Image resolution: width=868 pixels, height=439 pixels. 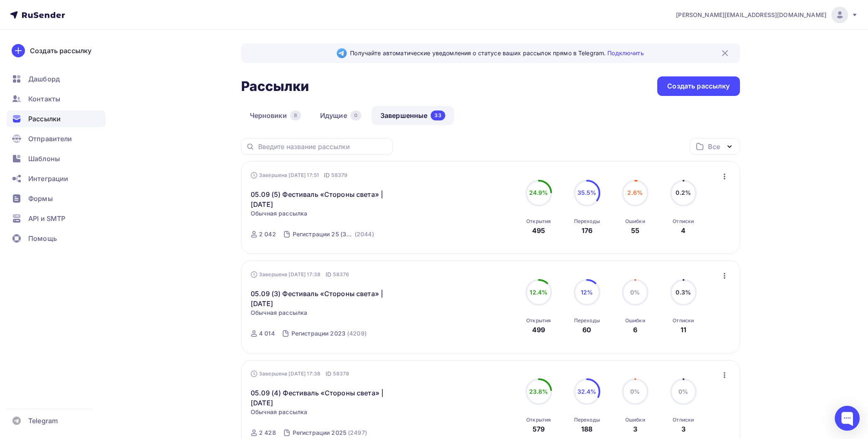 What do you see at coordinates (56, 139) in the screenshot?
I see `a: Отправители` at bounding box center [56, 139].